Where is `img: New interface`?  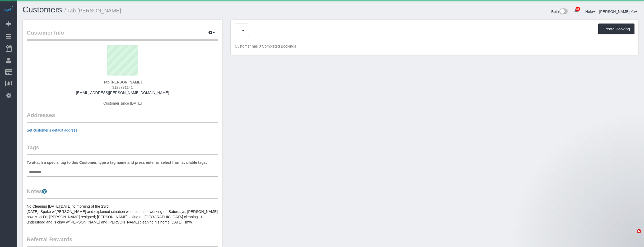
img: New interface is located at coordinates (563, 12).